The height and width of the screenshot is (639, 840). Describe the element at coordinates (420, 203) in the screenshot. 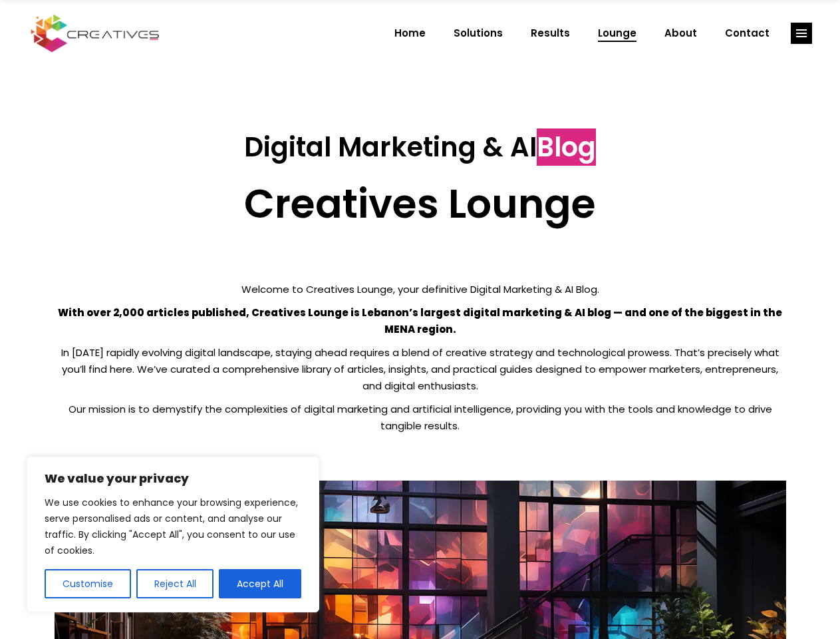

I see `h2: Creatives Lounge` at that location.